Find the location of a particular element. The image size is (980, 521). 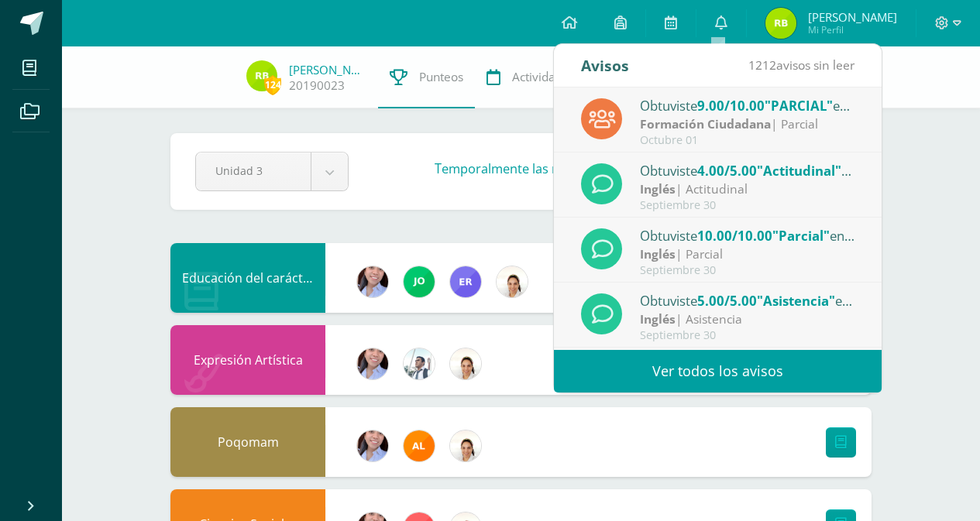

span: Actividades is located at coordinates (543, 77).